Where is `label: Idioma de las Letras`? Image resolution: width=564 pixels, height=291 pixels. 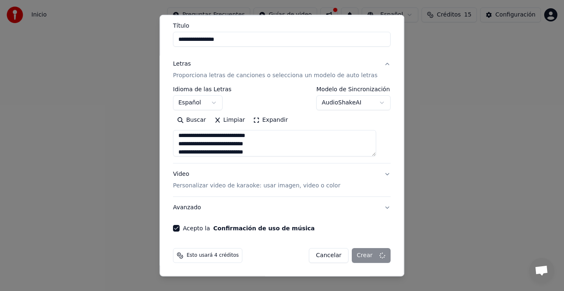
label: Idioma de las Letras is located at coordinates (202, 89).